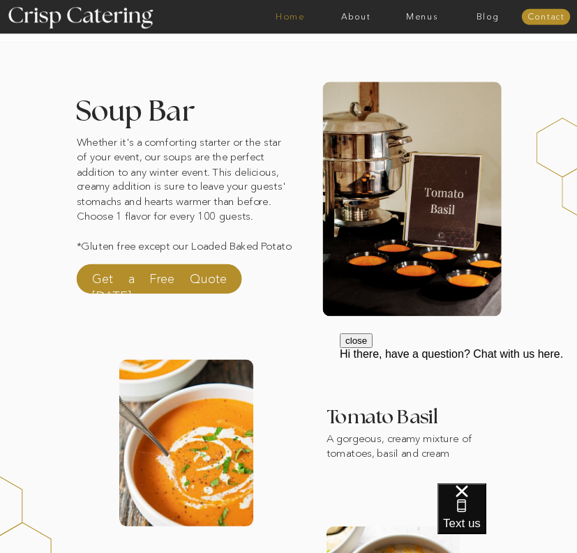 This screenshot has height=553, width=577. I want to click on a: Menus, so click(422, 17).